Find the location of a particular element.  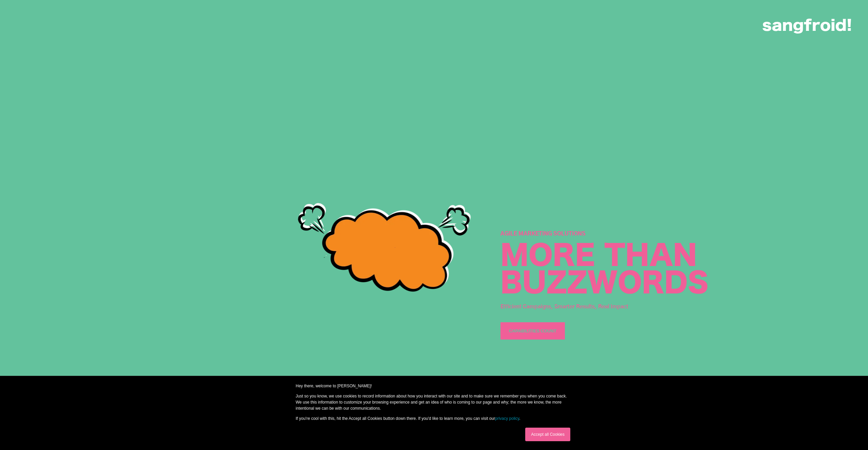

p: If you're cool with this, hit the Accept all Cookies button down there. If you'd like to learn mo... is located at coordinates (434, 419).